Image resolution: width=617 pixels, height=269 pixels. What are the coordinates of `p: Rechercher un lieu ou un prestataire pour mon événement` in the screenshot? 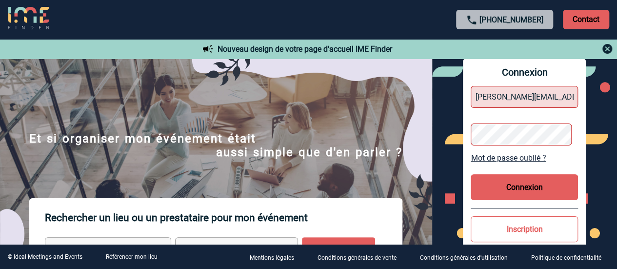 It's located at (223, 217).